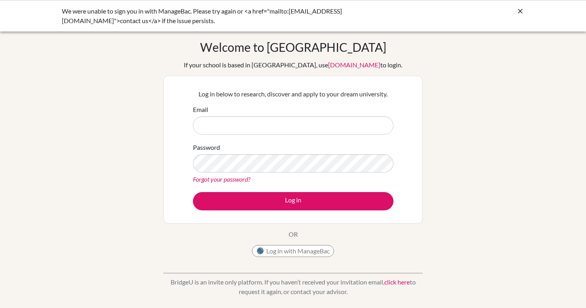 This screenshot has height=308, width=586. Describe the element at coordinates (222, 179) in the screenshot. I see `a: Forgot your password?` at that location.